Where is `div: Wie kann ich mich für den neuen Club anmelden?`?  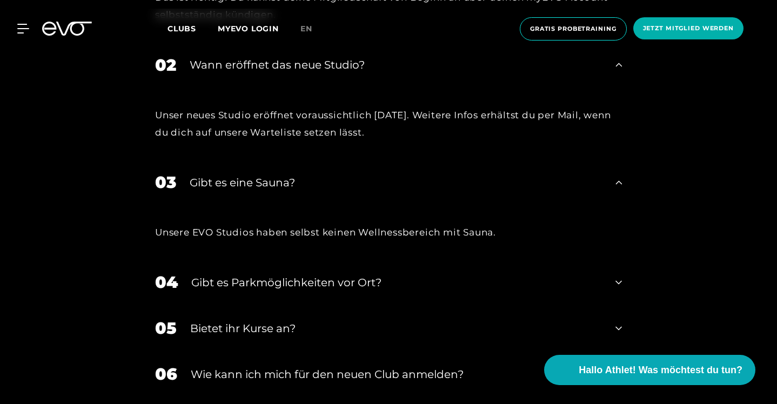 div: Wie kann ich mich für den neuen Club anmelden? is located at coordinates (396, 374).